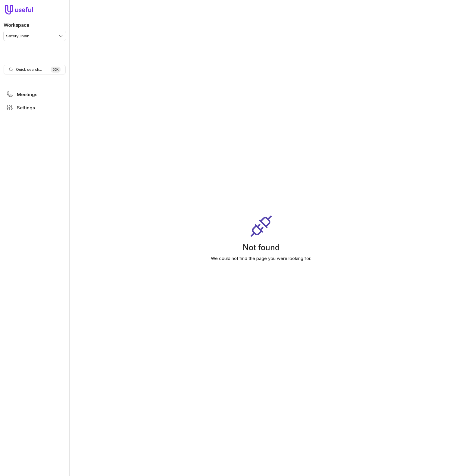 The height and width of the screenshot is (476, 453). I want to click on span: Meetings, so click(27, 94).